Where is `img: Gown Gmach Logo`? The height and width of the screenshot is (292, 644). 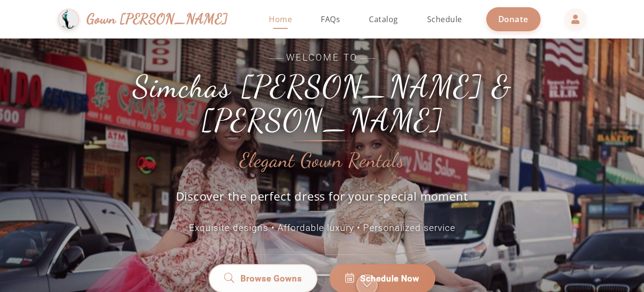
img: Gown Gmach Logo is located at coordinates (68, 19).